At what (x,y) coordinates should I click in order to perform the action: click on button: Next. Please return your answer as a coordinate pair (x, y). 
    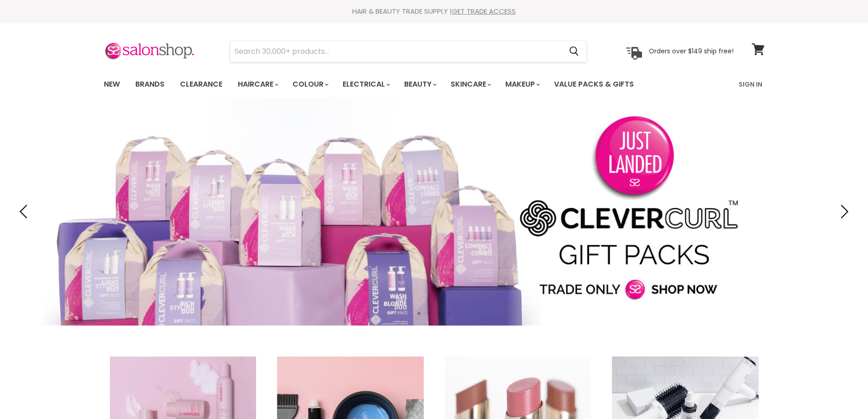
    Looking at the image, I should click on (844, 211).